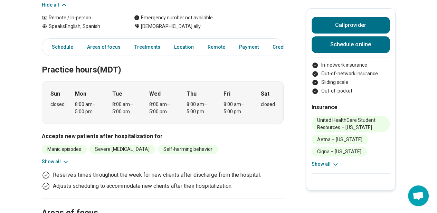 This screenshot has width=437, height=213. I want to click on h2: Practice hours (MDT), so click(163, 62).